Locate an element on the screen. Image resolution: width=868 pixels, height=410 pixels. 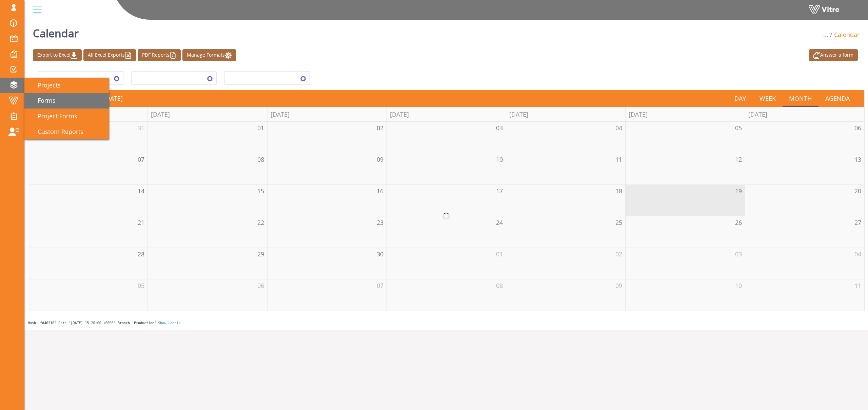
a: PDF Reports is located at coordinates (159, 55).